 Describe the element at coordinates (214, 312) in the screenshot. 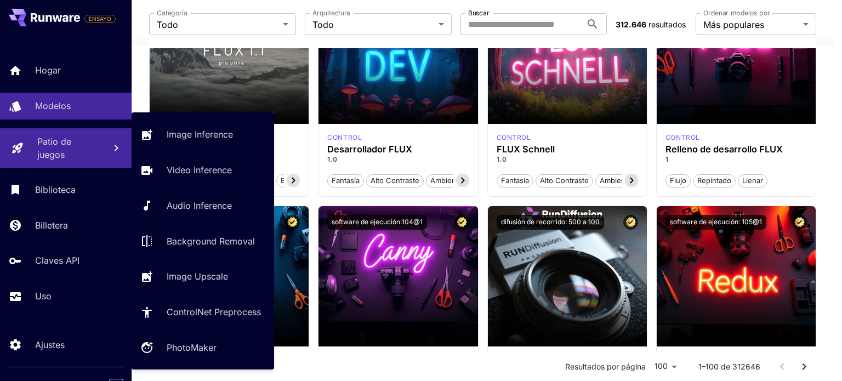

I see `p: ControlNet Preprocess` at that location.